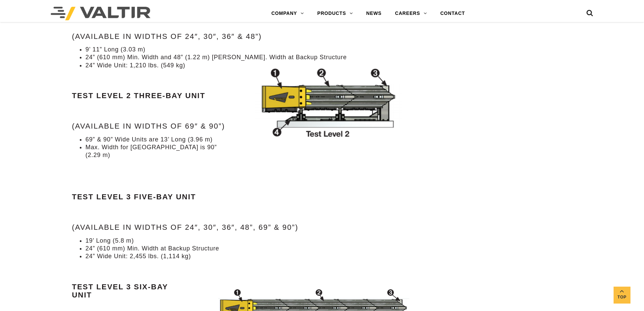  I want to click on strong: Test Level 2 Three-Bay Unit, so click(139, 96).